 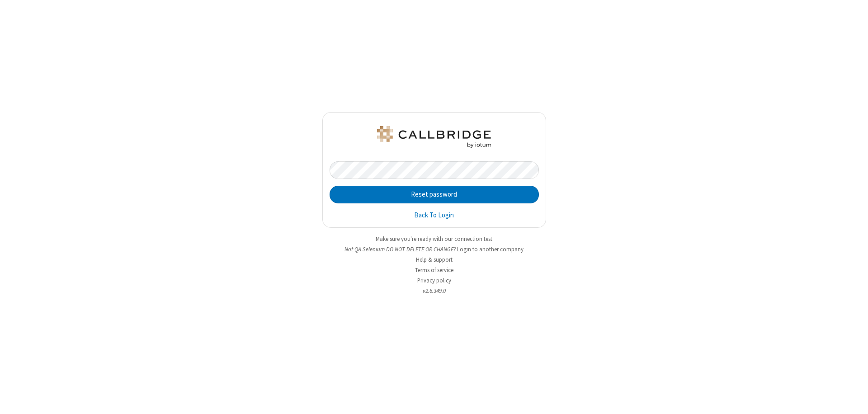 I want to click on li: Not QA Selenium DO NOT DELETE OR CHANGE?, so click(x=434, y=249).